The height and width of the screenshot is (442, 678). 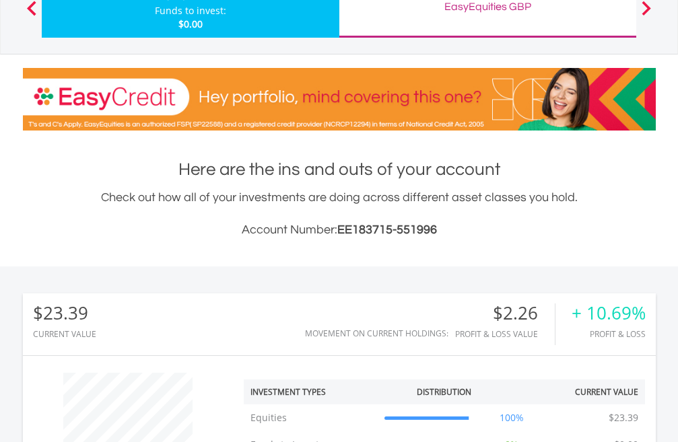 I want to click on td: 100%, so click(x=511, y=418).